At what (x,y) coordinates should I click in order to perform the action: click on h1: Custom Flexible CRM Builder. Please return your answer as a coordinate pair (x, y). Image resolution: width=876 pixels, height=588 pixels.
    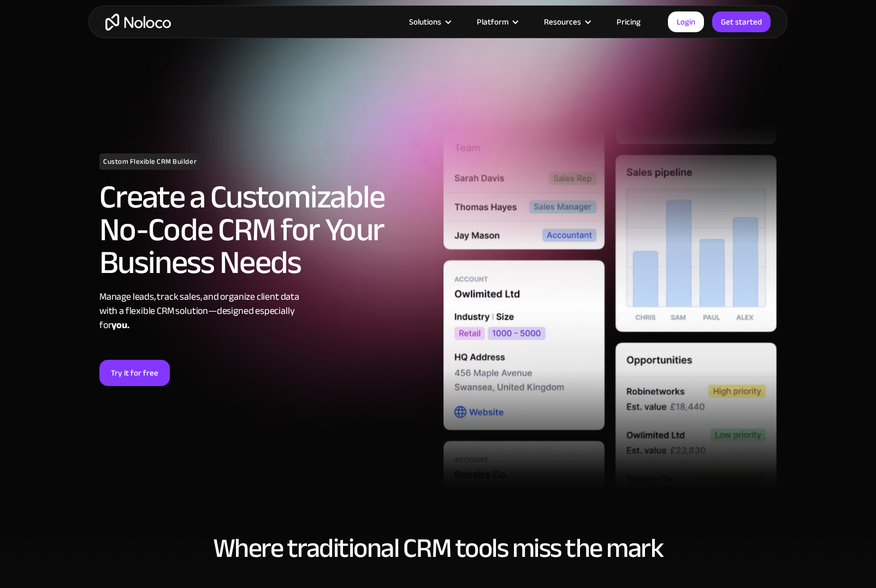
    Looking at the image, I should click on (150, 162).